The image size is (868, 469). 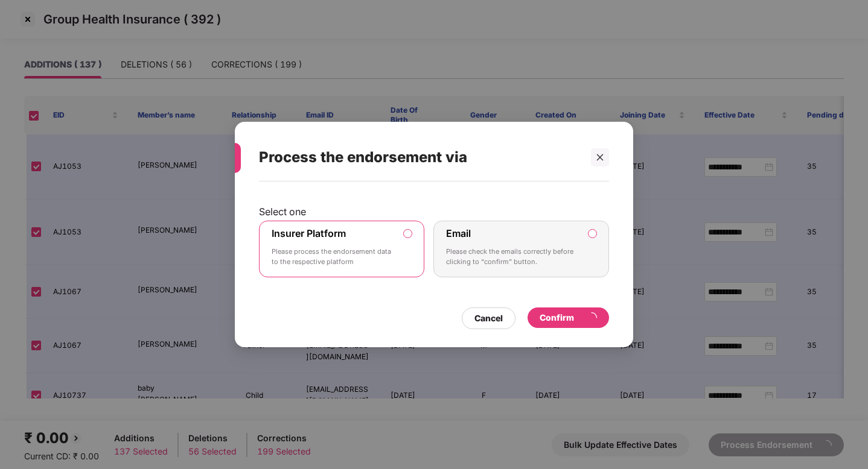 What do you see at coordinates (458, 234) in the screenshot?
I see `label: Email` at bounding box center [458, 234].